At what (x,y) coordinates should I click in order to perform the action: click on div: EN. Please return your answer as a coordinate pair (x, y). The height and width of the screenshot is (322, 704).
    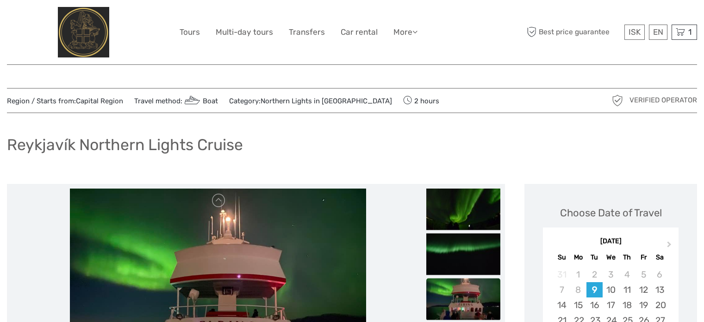
    Looking at the image, I should click on (658, 32).